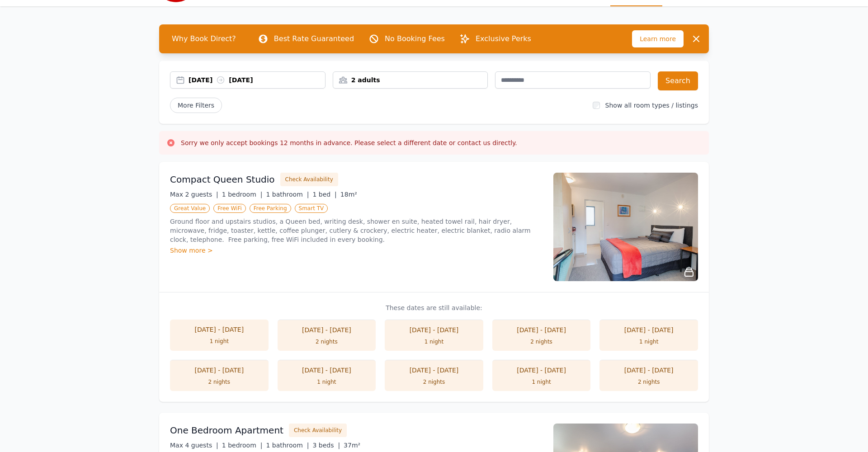 The width and height of the screenshot is (868, 452). What do you see at coordinates (223, 180) in the screenshot?
I see `h3: Compact Queen Studio` at bounding box center [223, 180].